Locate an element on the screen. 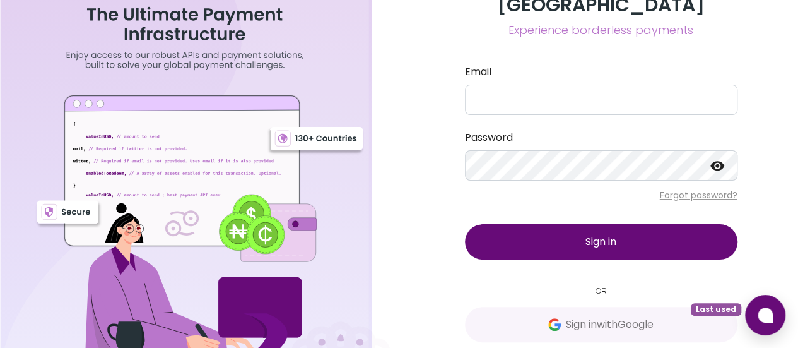  span: Experience borderless payments is located at coordinates (601, 30).